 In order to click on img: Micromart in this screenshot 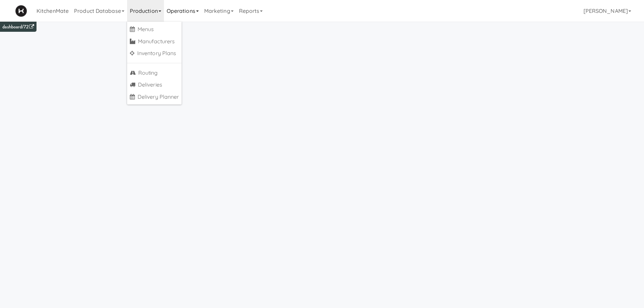, I will do `click(21, 11)`.